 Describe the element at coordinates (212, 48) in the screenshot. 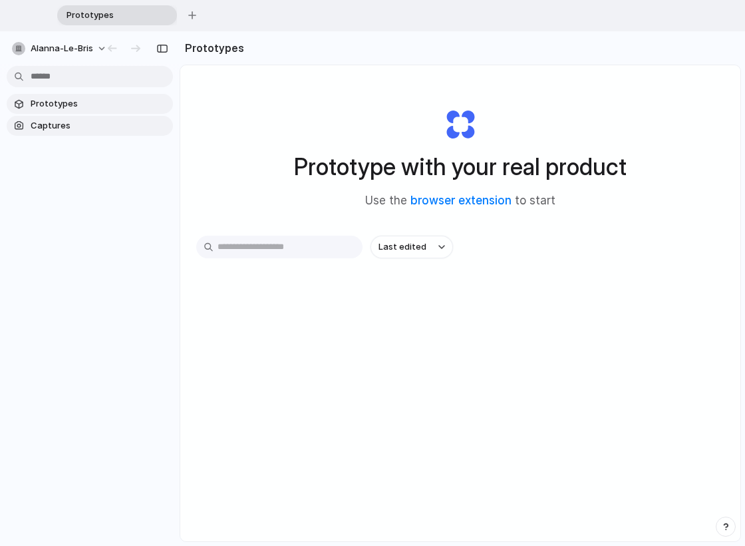

I see `h2: Prototypes` at that location.